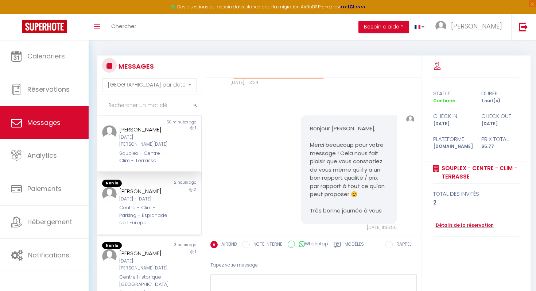 This screenshot has width=536, height=291. What do you see at coordinates (135, 66) in the screenshot?
I see `h3: MESSAGES` at bounding box center [135, 66].